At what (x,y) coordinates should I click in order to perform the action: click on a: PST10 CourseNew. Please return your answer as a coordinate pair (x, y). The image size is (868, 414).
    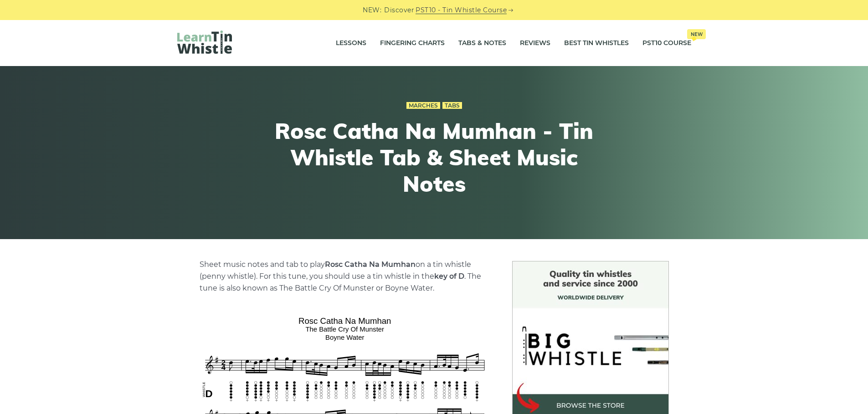
    Looking at the image, I should click on (666, 43).